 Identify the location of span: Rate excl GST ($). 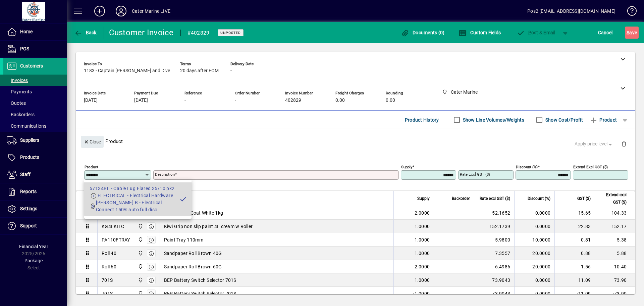
(495, 198).